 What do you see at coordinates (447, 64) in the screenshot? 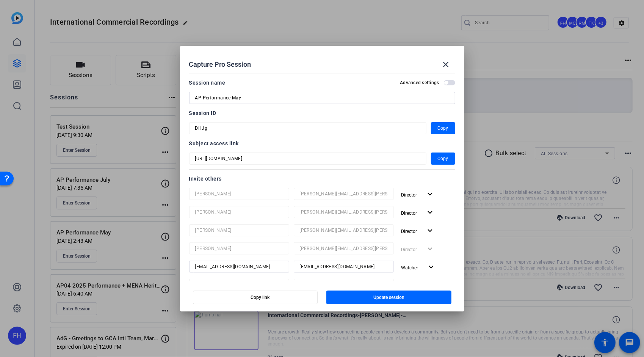
I see `mat-icon: close` at bounding box center [447, 64].